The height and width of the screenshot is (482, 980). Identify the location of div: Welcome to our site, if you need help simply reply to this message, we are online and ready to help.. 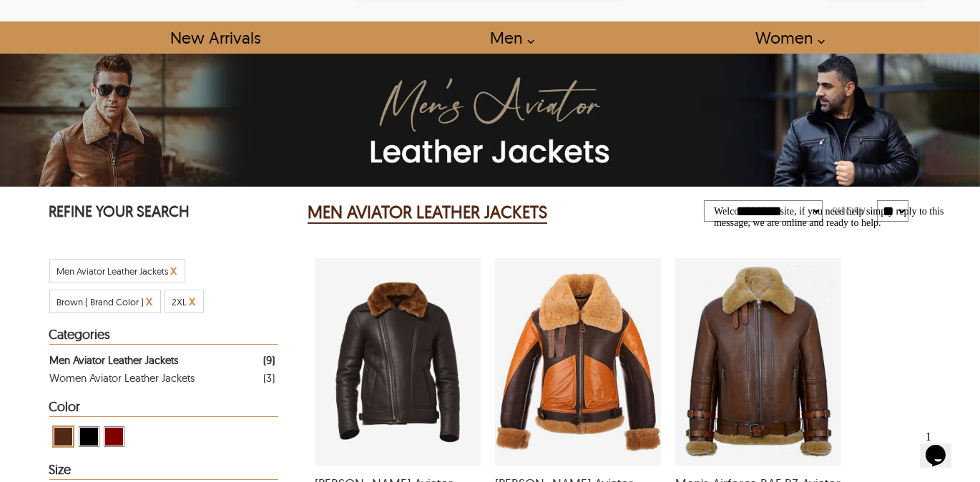
(134, 17).